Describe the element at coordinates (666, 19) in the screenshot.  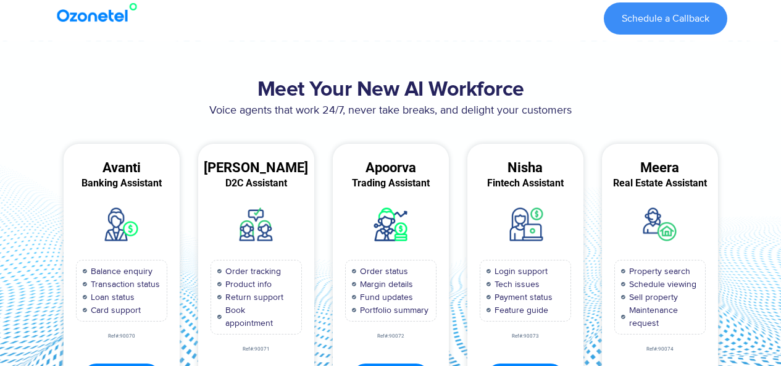
I see `a: Schedule a Callback` at that location.